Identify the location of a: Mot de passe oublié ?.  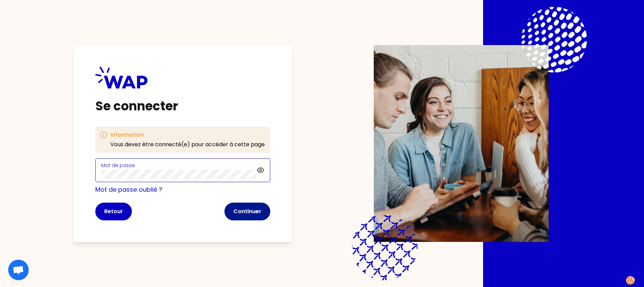
(129, 189).